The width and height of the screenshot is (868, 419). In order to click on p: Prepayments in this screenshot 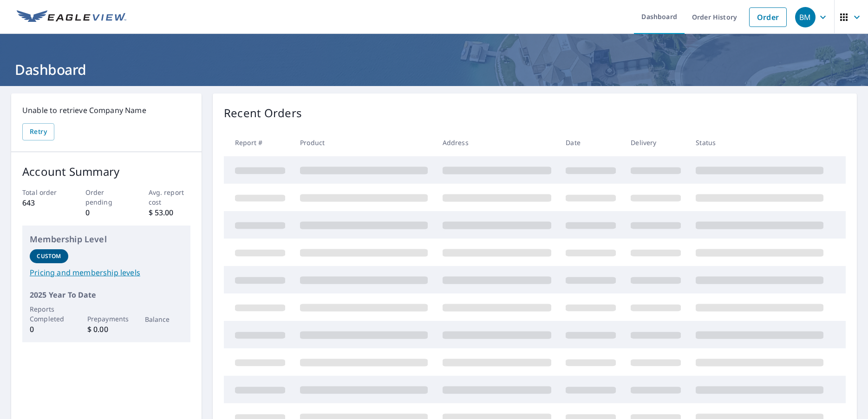, I will do `click(106, 318)`.